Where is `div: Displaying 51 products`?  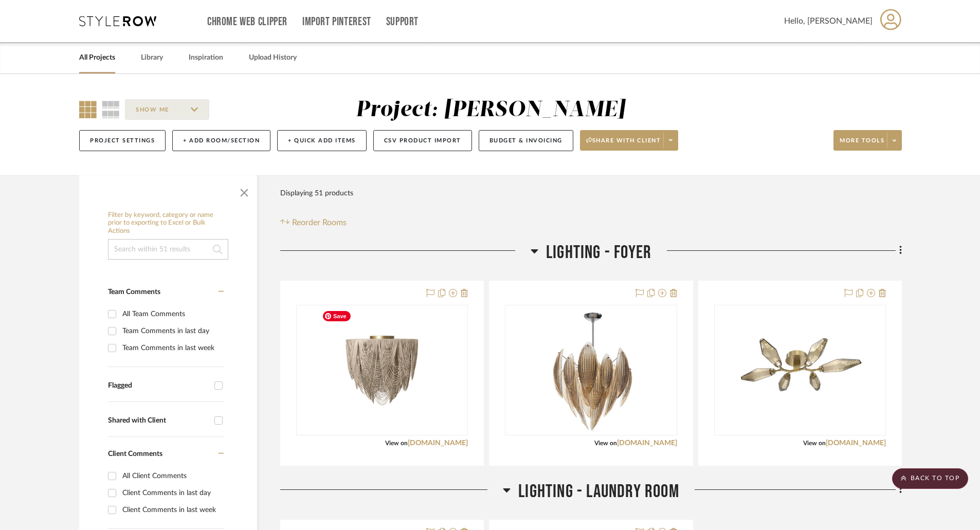 div: Displaying 51 products is located at coordinates (316, 193).